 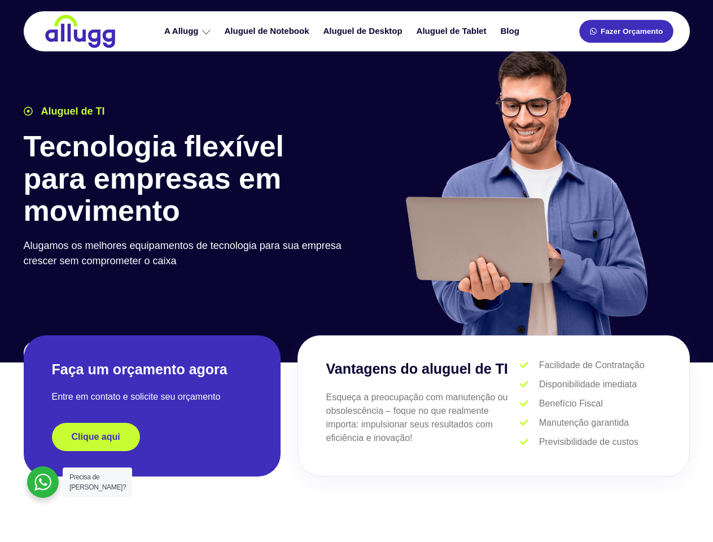 I want to click on span: Disponibilidade imediata, so click(x=587, y=385).